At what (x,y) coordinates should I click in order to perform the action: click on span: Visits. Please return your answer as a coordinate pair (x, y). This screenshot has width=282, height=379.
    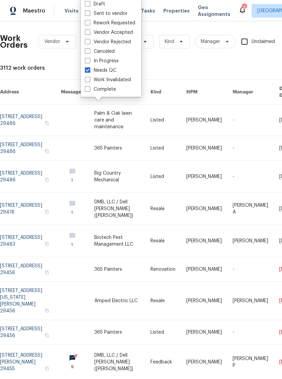
    Looking at the image, I should click on (71, 11).